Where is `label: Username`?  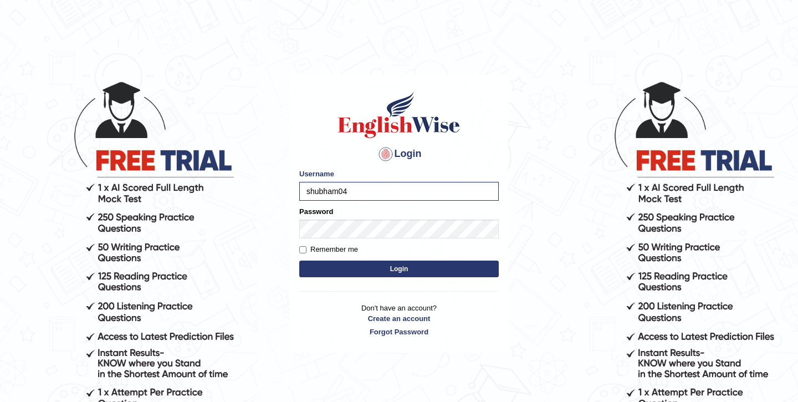 label: Username is located at coordinates (316, 173).